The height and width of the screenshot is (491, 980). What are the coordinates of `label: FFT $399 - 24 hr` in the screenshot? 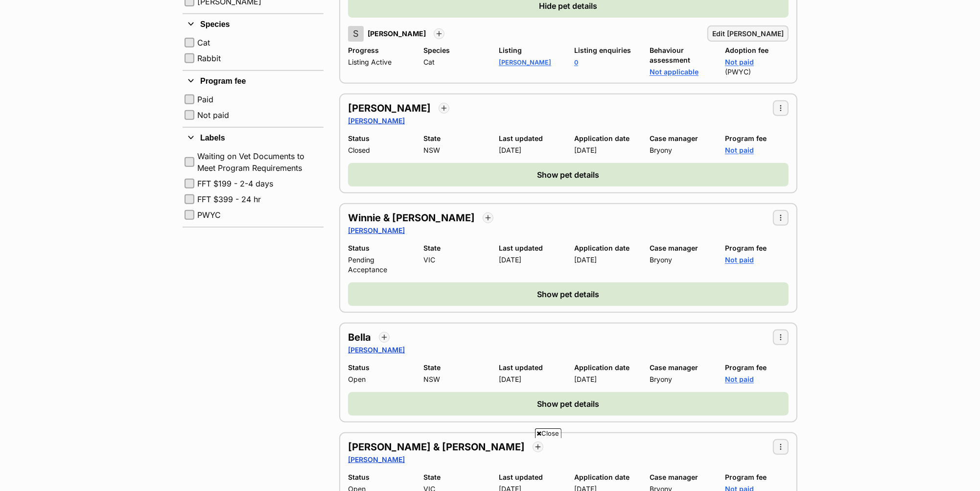 It's located at (259, 199).